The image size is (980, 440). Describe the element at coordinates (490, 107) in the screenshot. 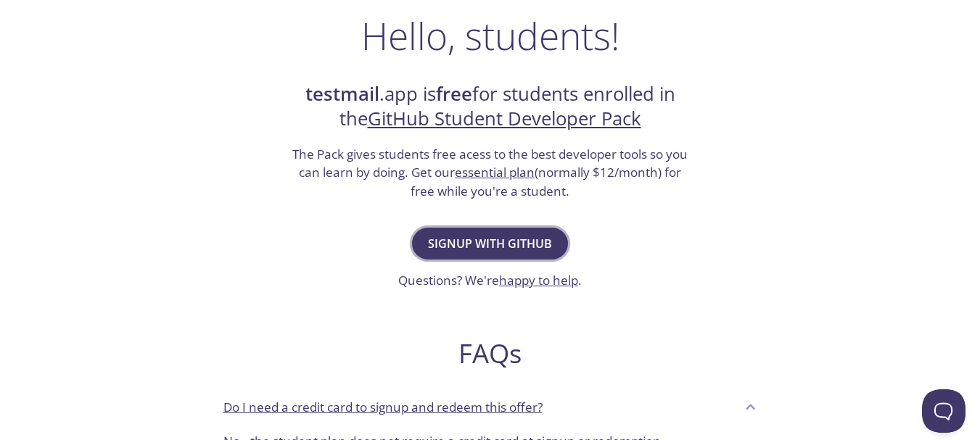

I see `h2: .app is for students enrolled in the` at that location.